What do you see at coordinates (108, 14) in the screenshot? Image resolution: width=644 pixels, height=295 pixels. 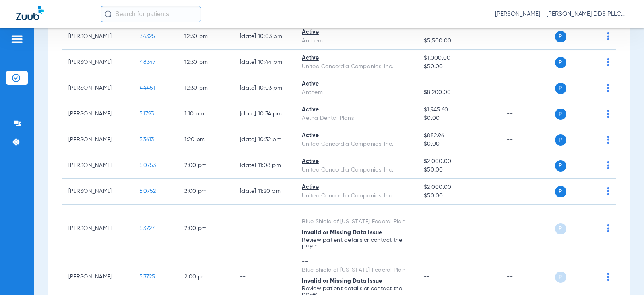 I see `img: Search Icon` at bounding box center [108, 14].